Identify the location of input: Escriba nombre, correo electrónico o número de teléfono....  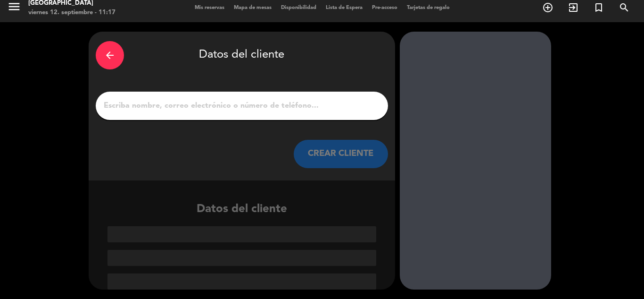
(242, 106).